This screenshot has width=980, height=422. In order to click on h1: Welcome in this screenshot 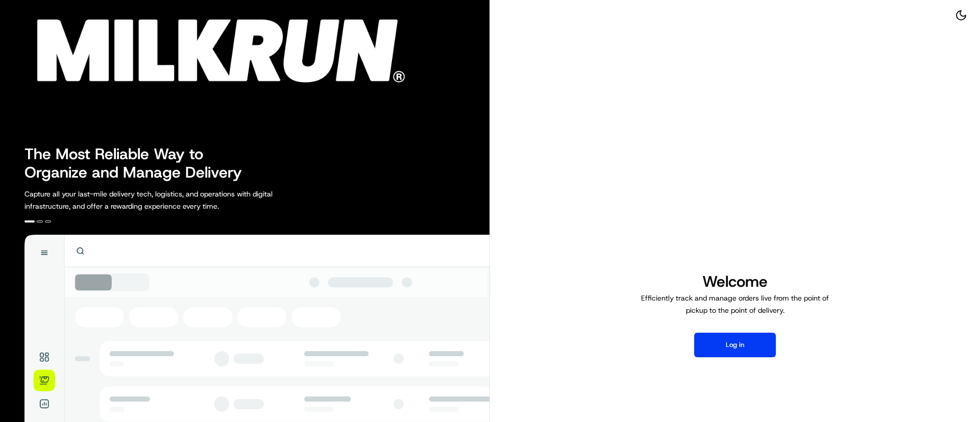, I will do `click(735, 282)`.